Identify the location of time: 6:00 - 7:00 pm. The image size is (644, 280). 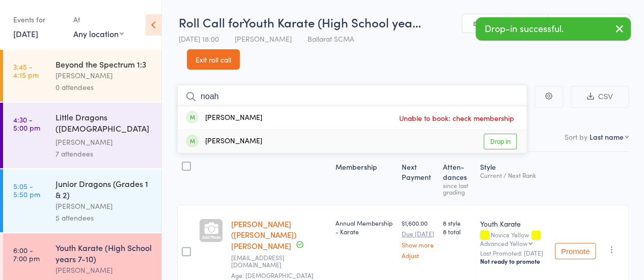
(26, 254).